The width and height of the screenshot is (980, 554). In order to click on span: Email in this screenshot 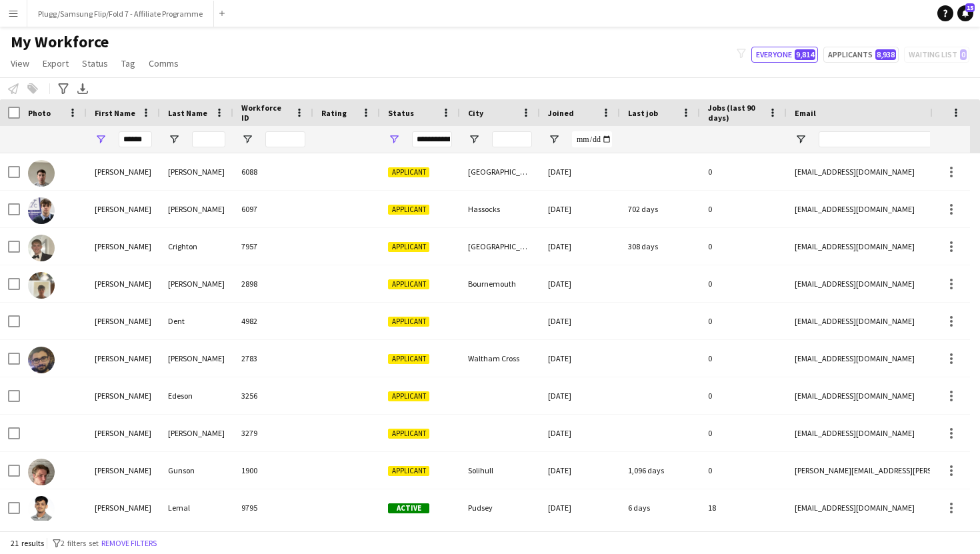, I will do `click(805, 113)`.